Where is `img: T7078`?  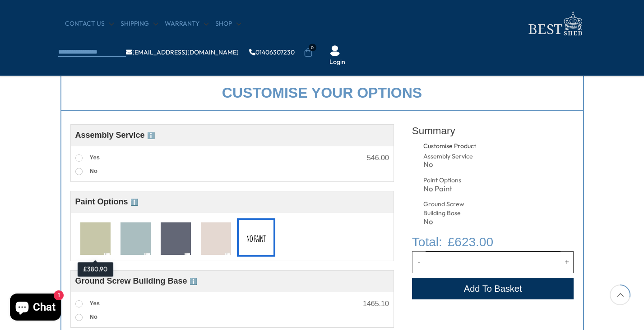
img: T7078 is located at coordinates (215, 239).